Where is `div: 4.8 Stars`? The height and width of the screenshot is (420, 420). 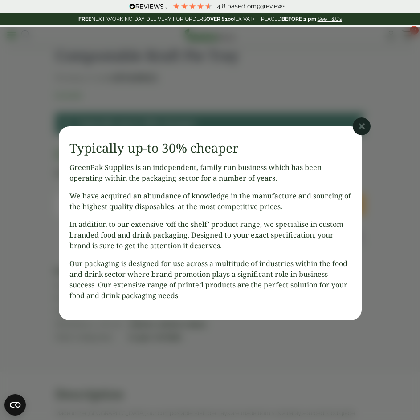
div: 4.8 Stars is located at coordinates (192, 6).